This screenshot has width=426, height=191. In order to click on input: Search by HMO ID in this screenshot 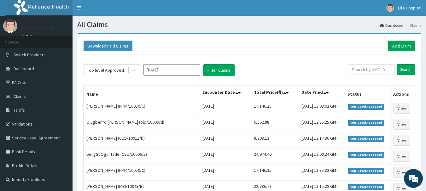, I will do `click(371, 70)`.